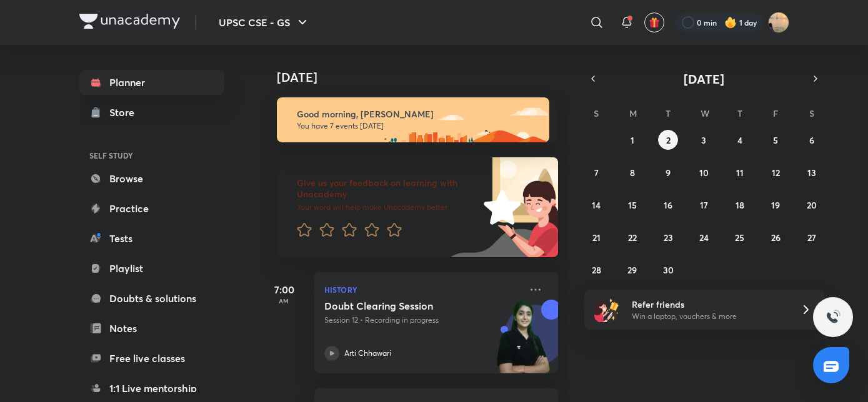 This screenshot has height=402, width=868. Describe the element at coordinates (152, 238) in the screenshot. I see `a: Tests` at that location.